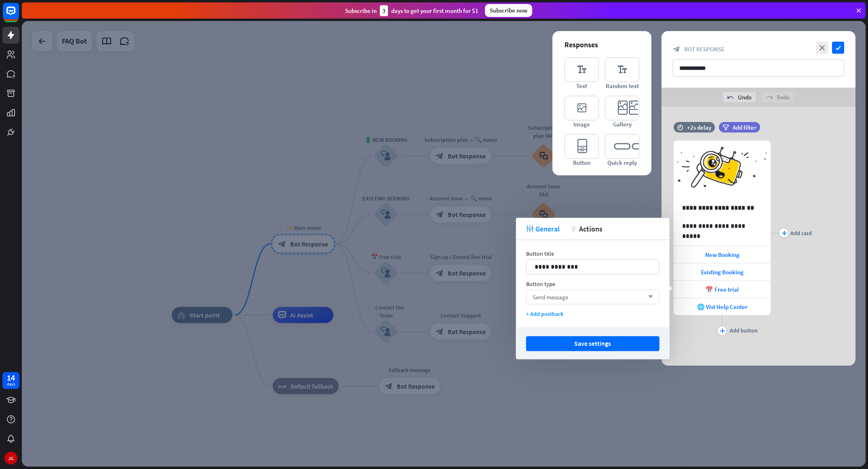  I want to click on span: General, so click(548, 228).